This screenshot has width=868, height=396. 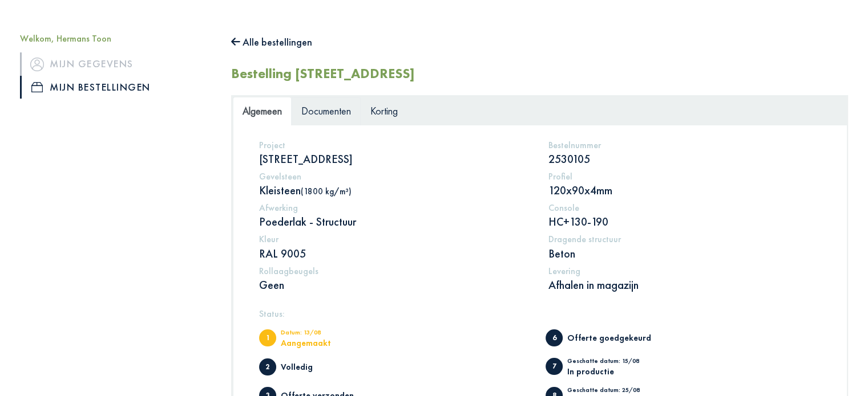 What do you see at coordinates (117, 87) in the screenshot?
I see `a: iconMijn bestellingen` at bounding box center [117, 87].